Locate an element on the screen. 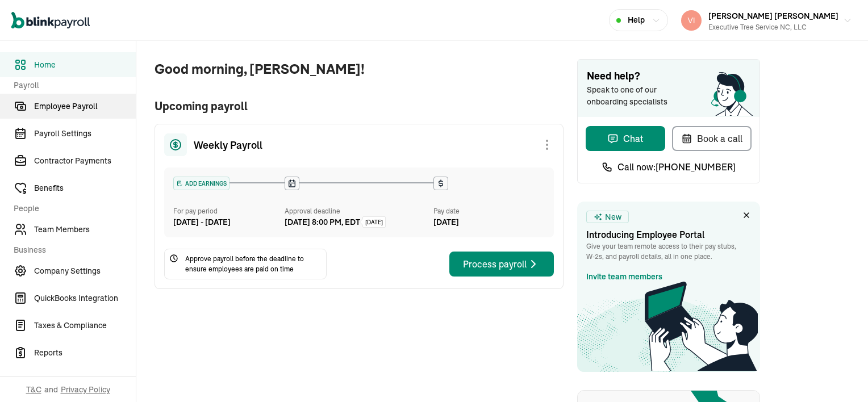 This screenshot has height=402, width=868. p: Give your team remote access to their pay stubs, W‑2s, and payroll details, all in one place. is located at coordinates (669, 252).